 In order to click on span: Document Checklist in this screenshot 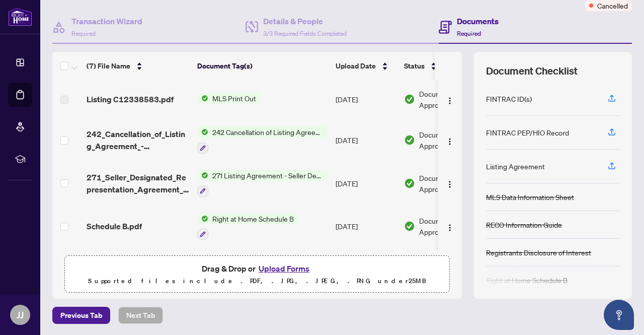, I will do `click(532, 71)`.